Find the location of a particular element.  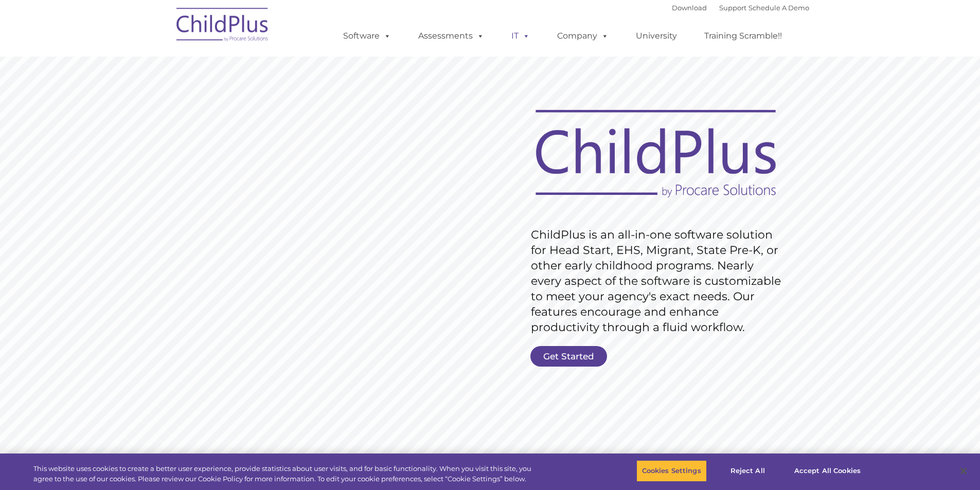

button: Close is located at coordinates (963, 471).